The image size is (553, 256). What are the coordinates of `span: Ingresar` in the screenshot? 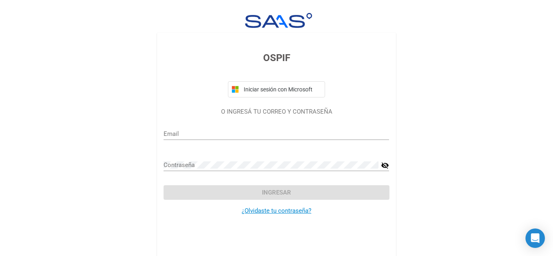 It's located at (277, 193).